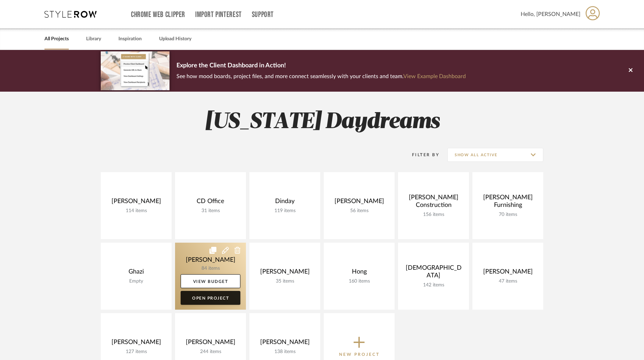 The width and height of the screenshot is (644, 360). What do you see at coordinates (136, 273) in the screenshot?
I see `div: Ghazi` at bounding box center [136, 273].